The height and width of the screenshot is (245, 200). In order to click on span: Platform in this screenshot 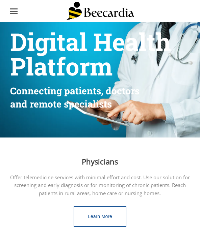, I will do `click(61, 66)`.